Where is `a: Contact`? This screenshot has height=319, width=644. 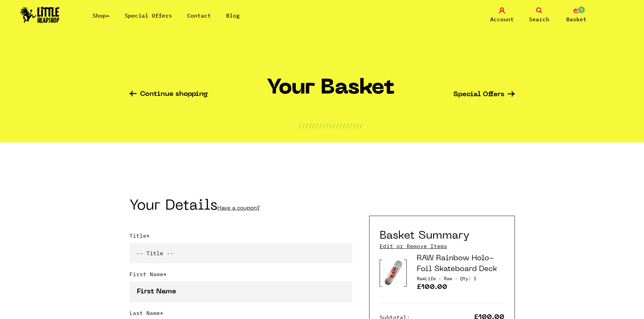
a: Contact is located at coordinates (199, 15).